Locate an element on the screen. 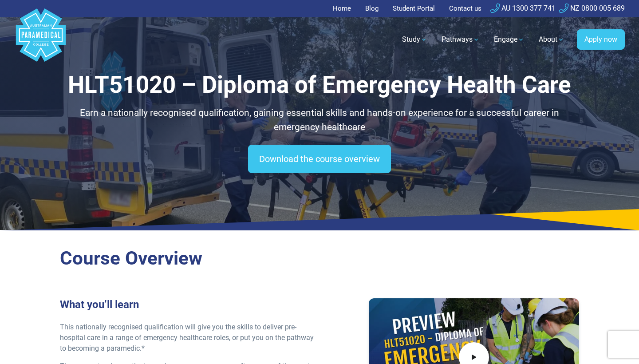  a: AU 1300 377 741 is located at coordinates (523, 8).